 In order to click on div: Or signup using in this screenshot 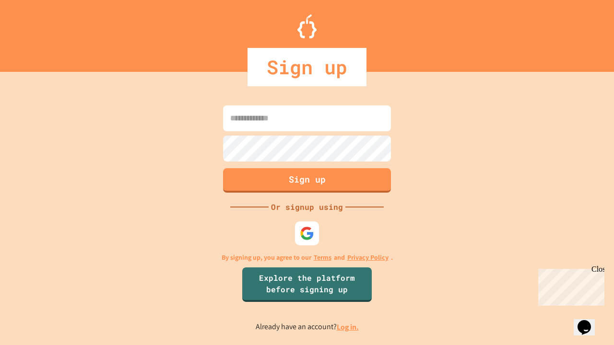, I will do `click(307, 207)`.